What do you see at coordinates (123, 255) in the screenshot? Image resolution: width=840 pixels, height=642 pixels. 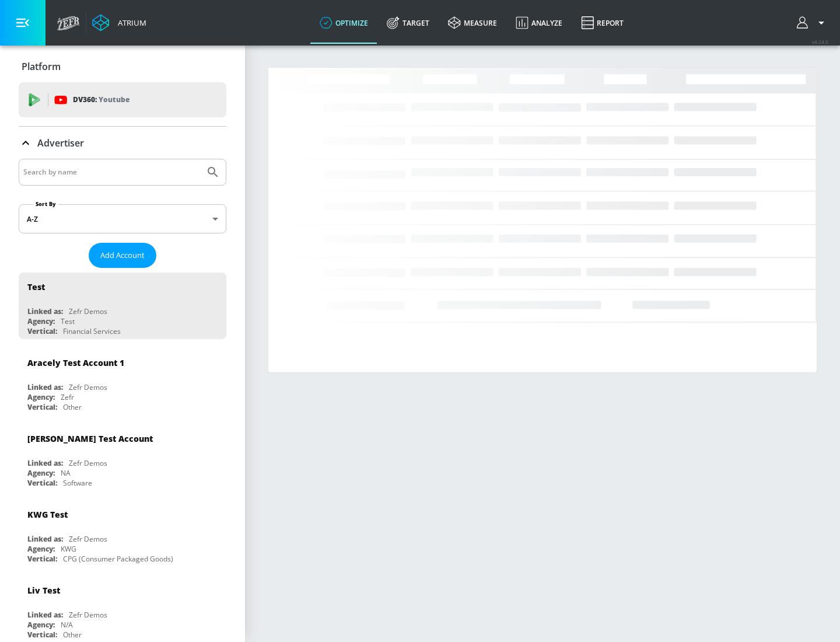 I see `span: Add Account` at bounding box center [123, 255].